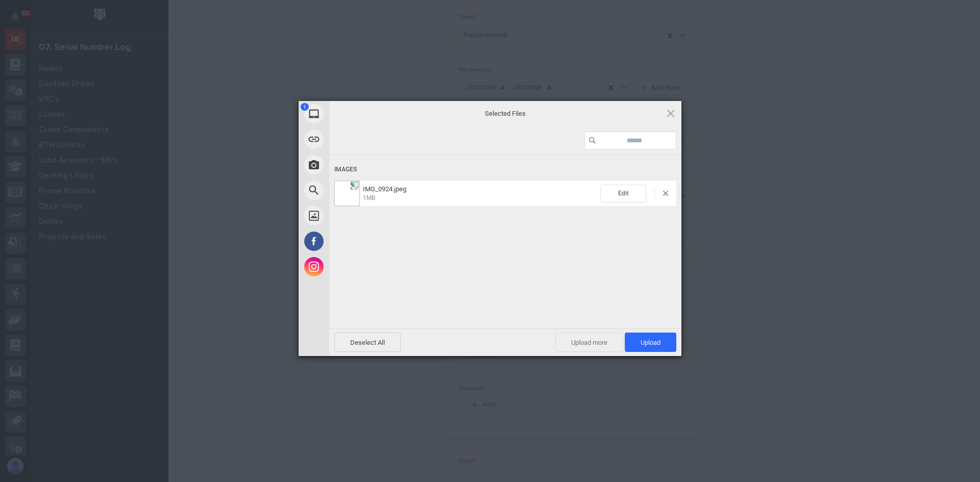  I want to click on div: Facebook, so click(360, 241).